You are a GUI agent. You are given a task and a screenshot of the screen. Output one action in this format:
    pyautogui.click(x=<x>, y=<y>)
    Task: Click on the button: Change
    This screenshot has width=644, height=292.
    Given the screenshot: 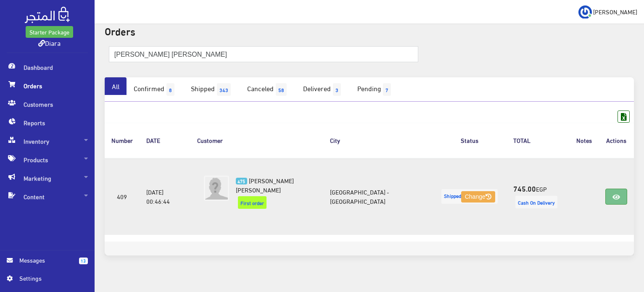 What is the action you would take?
    pyautogui.click(x=478, y=197)
    